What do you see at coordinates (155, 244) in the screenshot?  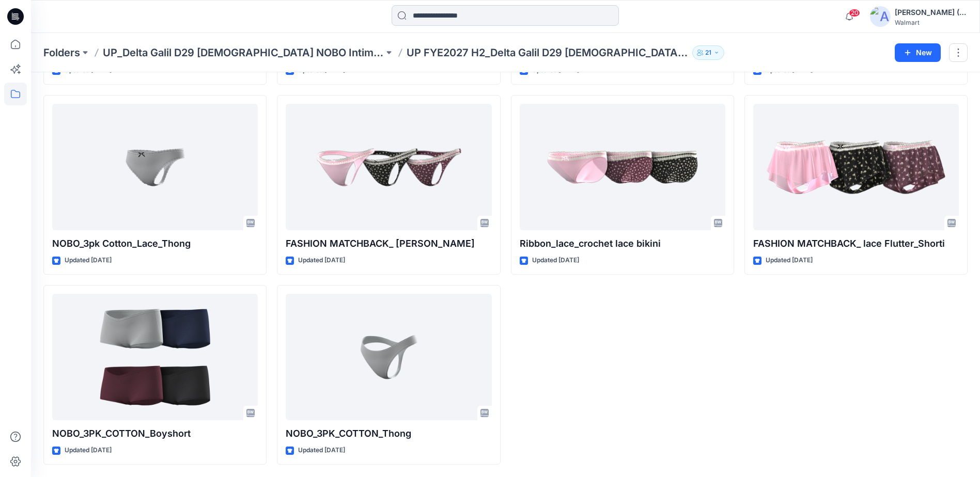 I see `p: NOBO_3pk Cotton_Lace_Thong` at bounding box center [155, 244].